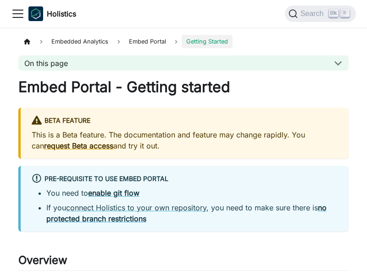 The image size is (367, 275). Describe the element at coordinates (183, 63) in the screenshot. I see `button: On this page` at that location.